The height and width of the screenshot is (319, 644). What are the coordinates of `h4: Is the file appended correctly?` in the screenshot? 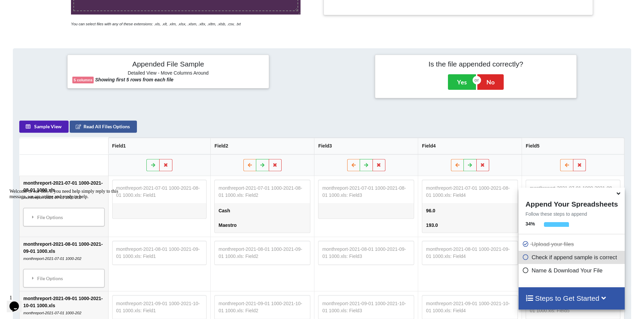 It's located at (476, 64).